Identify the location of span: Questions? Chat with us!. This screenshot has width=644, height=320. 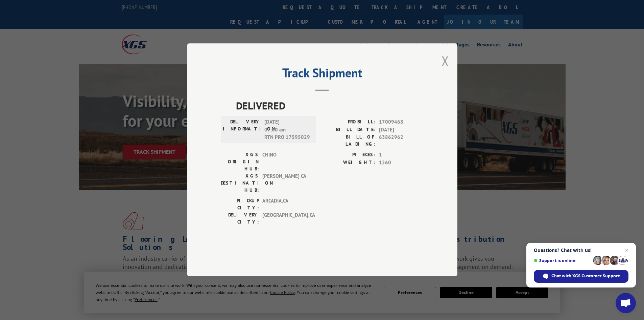
(581, 250).